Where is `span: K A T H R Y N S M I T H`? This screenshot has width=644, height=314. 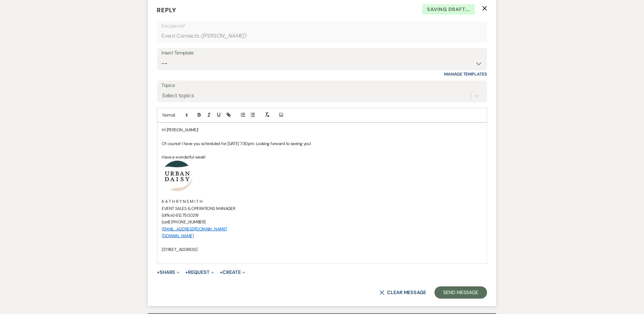
span: K A T H R Y N S M I T H is located at coordinates (182, 201).